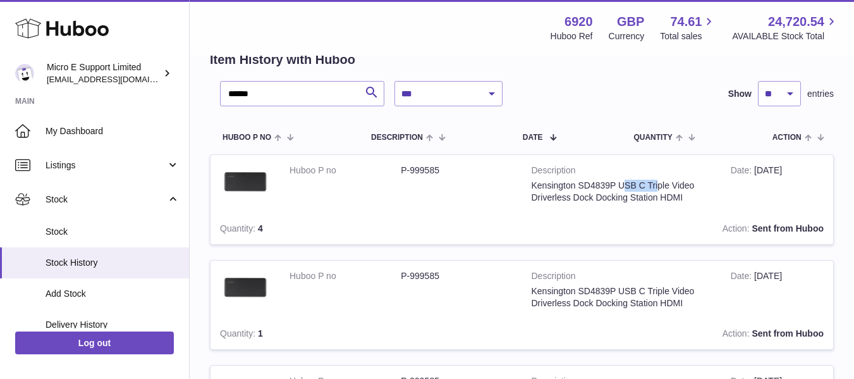 The width and height of the screenshot is (854, 379). I want to click on span: 24,720.54, so click(796, 22).